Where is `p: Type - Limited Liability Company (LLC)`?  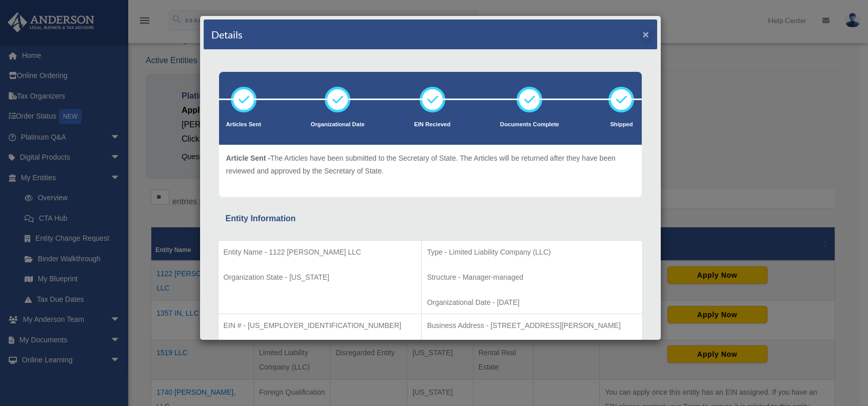 p: Type - Limited Liability Company (LLC) is located at coordinates (532, 252).